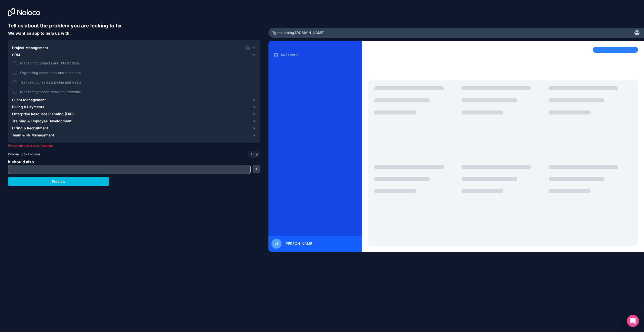 This screenshot has height=332, width=644. What do you see at coordinates (315, 141) in the screenshot?
I see `div: scrollable content` at bounding box center [315, 141].